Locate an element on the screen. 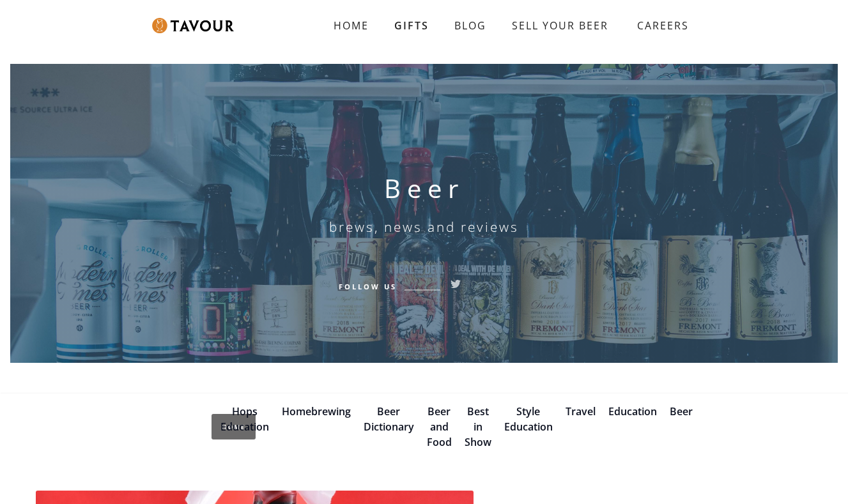  a: BLOG is located at coordinates (470, 25).